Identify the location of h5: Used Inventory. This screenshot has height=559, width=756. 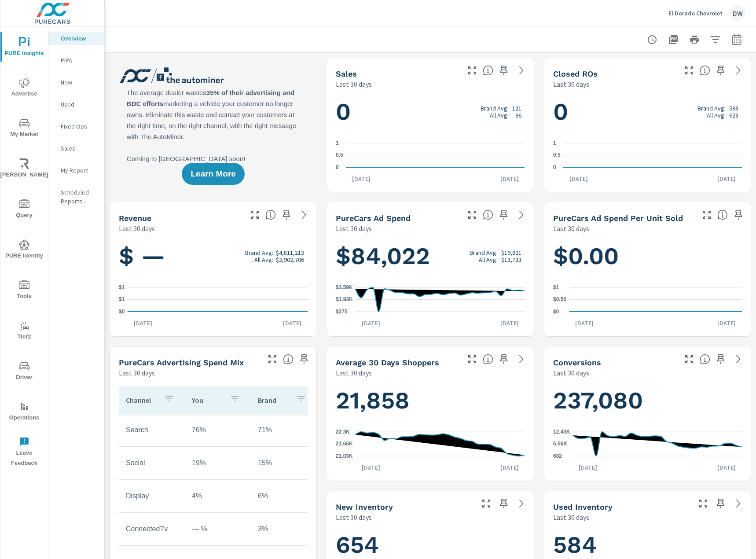
(583, 507).